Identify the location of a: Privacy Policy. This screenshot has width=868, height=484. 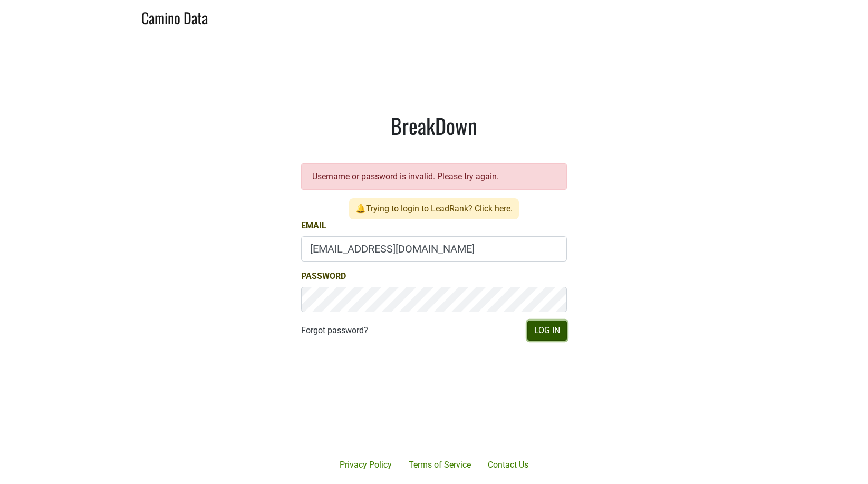
(365, 465).